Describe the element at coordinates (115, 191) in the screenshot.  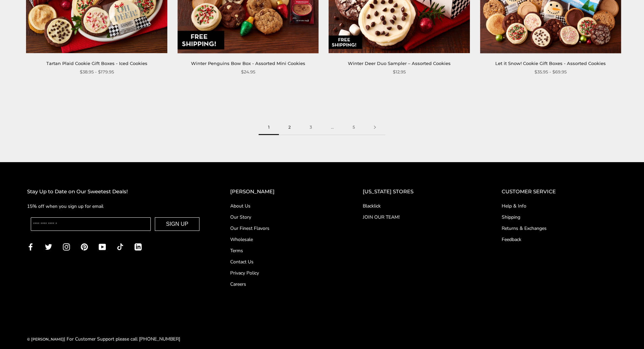
I see `h2: Stay Up to Date on Our Sweetest Deals!` at that location.